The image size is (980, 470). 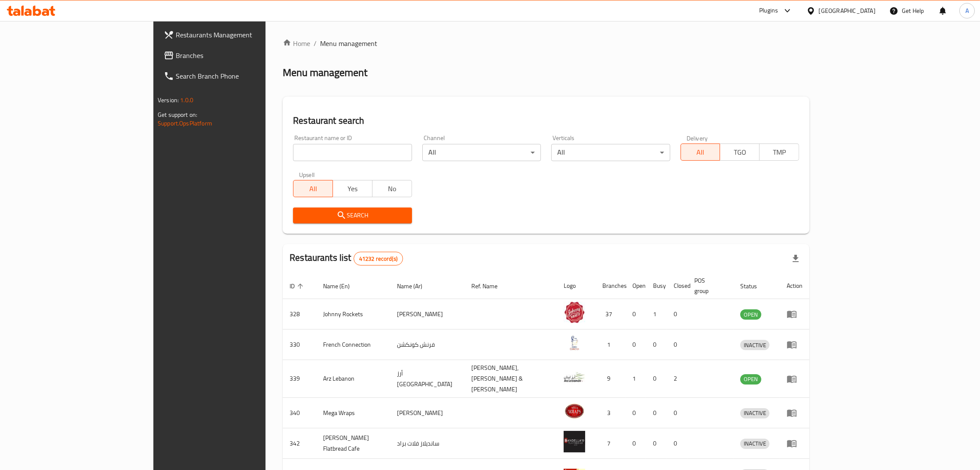 What do you see at coordinates (779, 152) in the screenshot?
I see `button: TMP` at bounding box center [779, 152].